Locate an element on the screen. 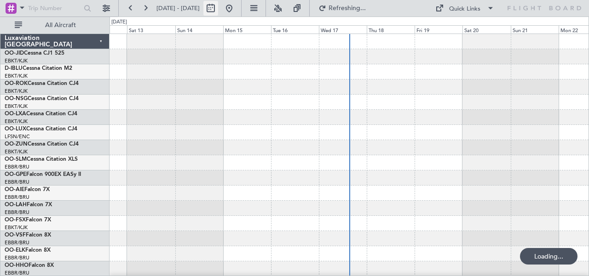  span: OO-HHO is located at coordinates (17, 266).